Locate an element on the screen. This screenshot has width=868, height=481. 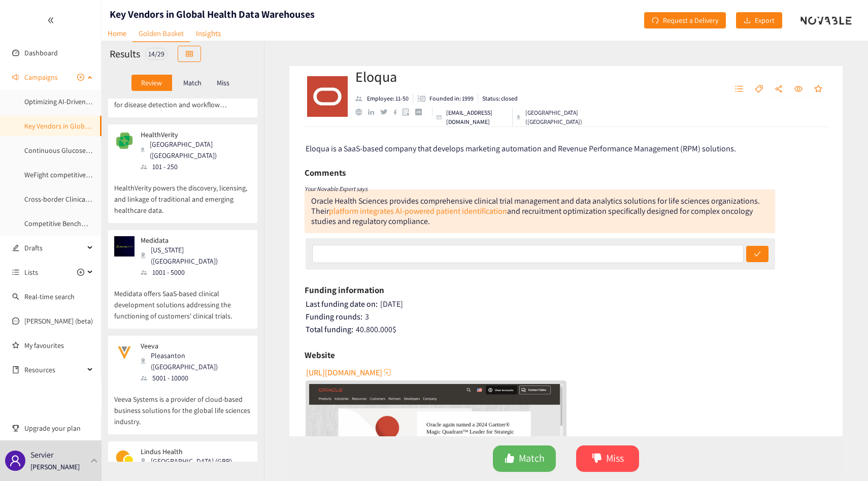
h6: Comments is located at coordinates (325, 173).